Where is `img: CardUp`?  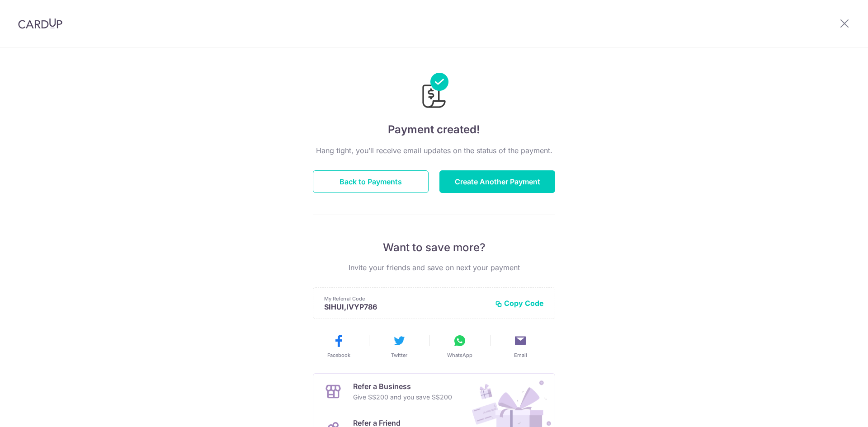 img: CardUp is located at coordinates (40, 24).